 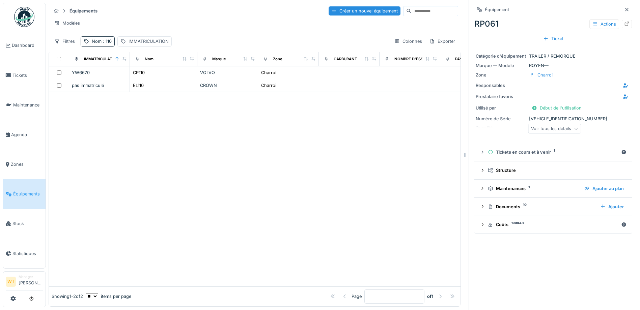 What do you see at coordinates (24, 194) in the screenshot?
I see `a: Équipements` at bounding box center [24, 194].